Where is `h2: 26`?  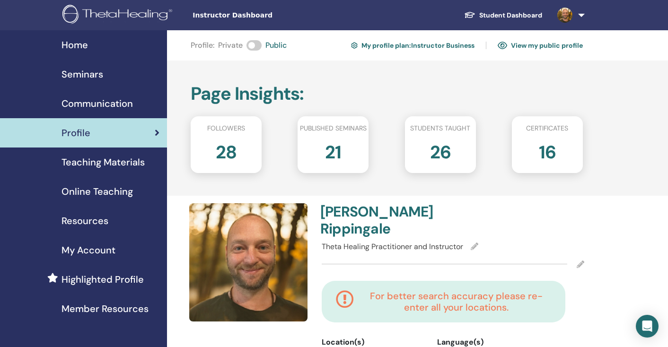 h2: 26 is located at coordinates (441, 150).